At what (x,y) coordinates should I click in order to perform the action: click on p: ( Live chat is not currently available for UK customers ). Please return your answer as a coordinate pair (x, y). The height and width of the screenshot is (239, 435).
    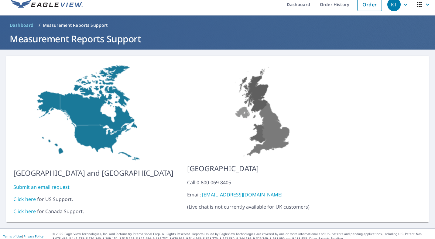
    Looking at the image, I should click on (263, 194).